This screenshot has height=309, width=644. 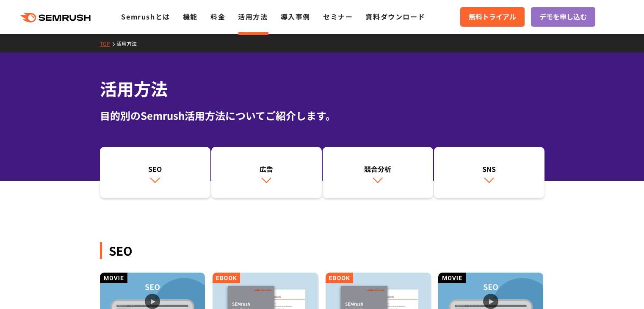 I want to click on span: 無料トライアル, so click(x=492, y=17).